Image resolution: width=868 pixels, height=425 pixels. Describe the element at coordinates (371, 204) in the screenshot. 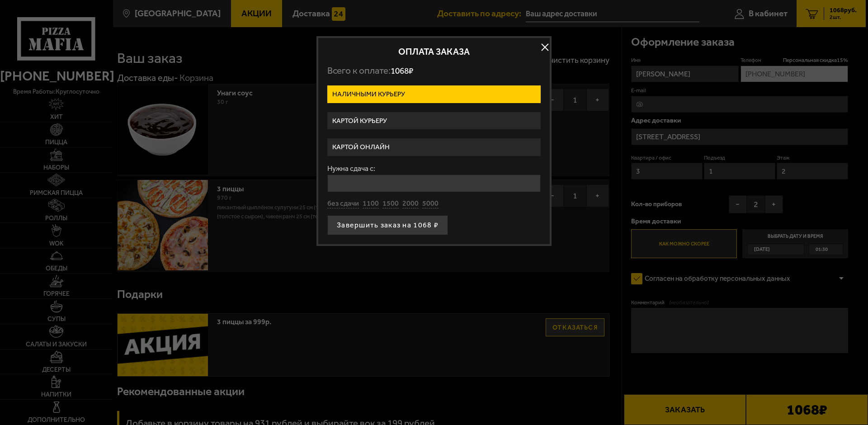

I see `button: 1100` at that location.